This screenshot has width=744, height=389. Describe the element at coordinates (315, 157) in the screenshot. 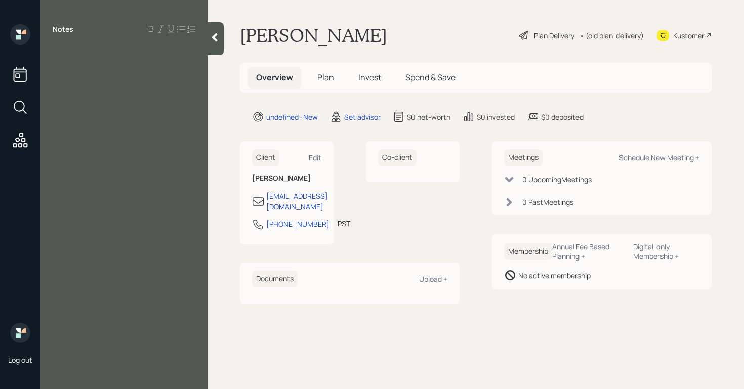

I see `div: Edit` at that location.